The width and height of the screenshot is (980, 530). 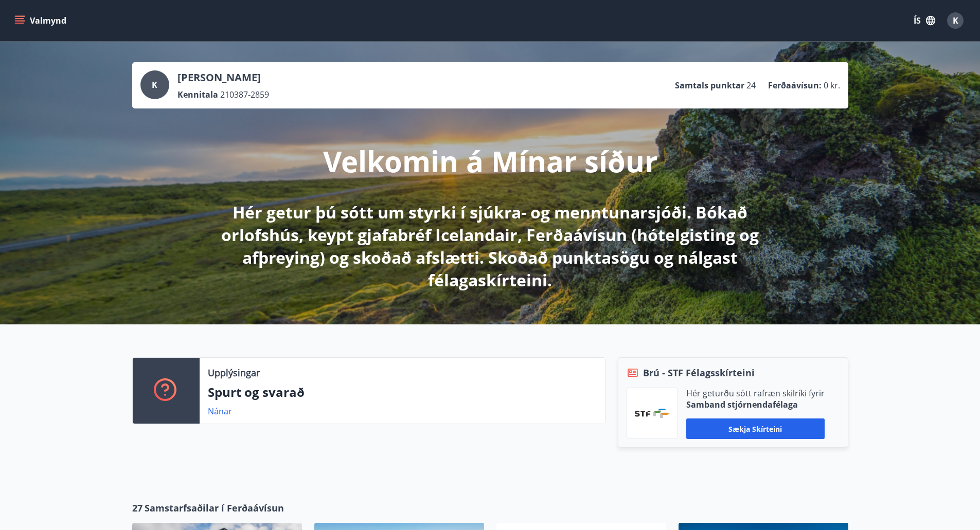 I want to click on a: Nánar, so click(x=219, y=412).